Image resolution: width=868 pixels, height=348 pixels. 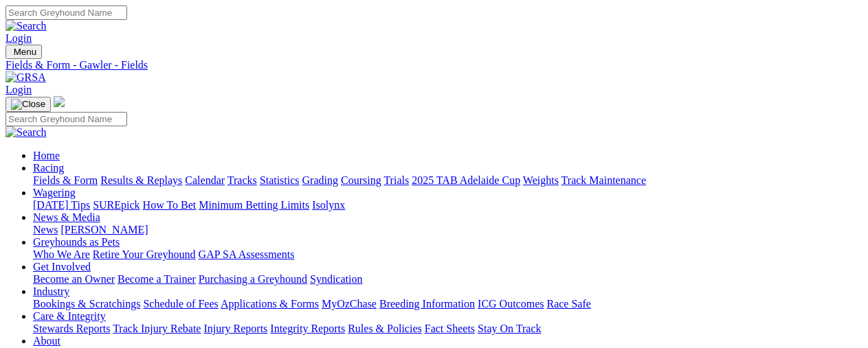 I want to click on a: Injury Reports, so click(x=235, y=328).